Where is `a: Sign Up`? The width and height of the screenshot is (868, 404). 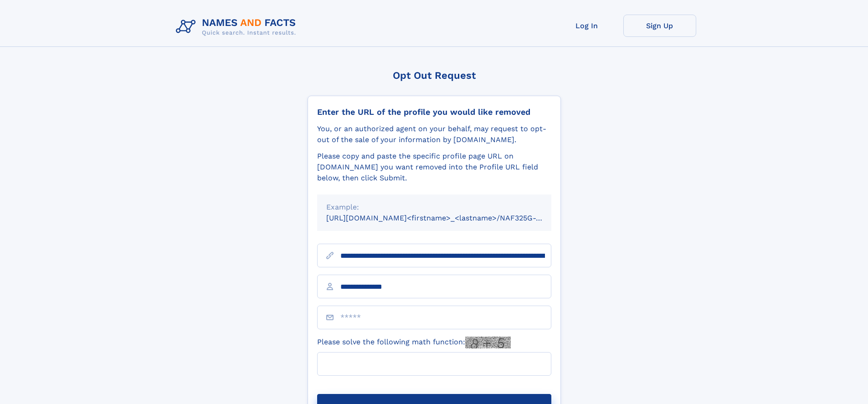
a: Sign Up is located at coordinates (660, 25).